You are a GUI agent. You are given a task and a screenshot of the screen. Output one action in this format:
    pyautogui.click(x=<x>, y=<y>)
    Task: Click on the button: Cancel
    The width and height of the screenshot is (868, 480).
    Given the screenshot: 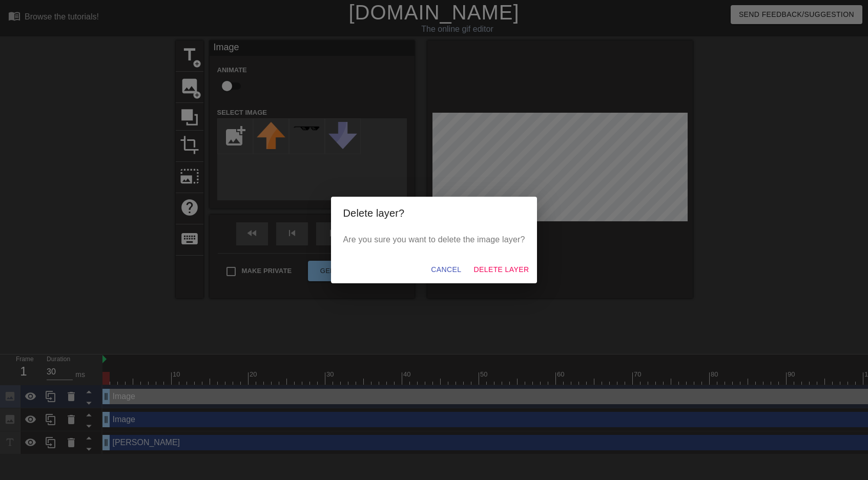 What is the action you would take?
    pyautogui.click(x=445, y=270)
    